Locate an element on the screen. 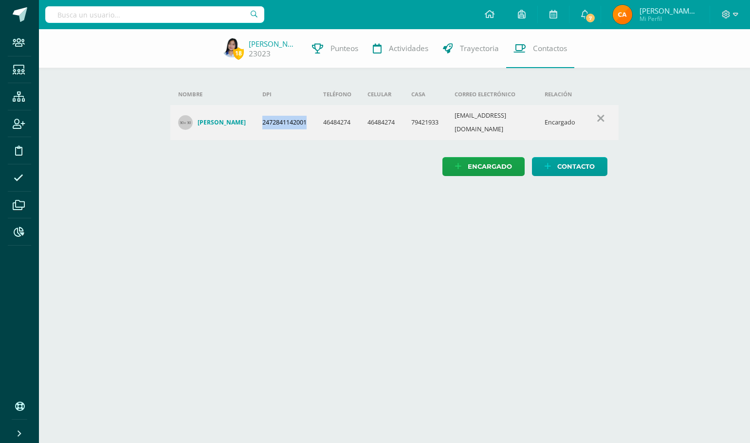 The height and width of the screenshot is (443, 750). span: Contactos is located at coordinates (550, 48).